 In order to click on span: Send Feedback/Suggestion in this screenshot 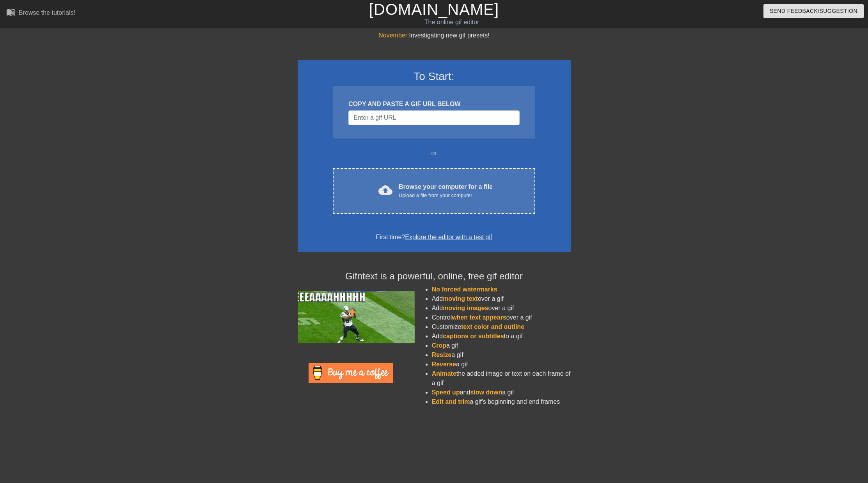, I will do `click(813, 11)`.